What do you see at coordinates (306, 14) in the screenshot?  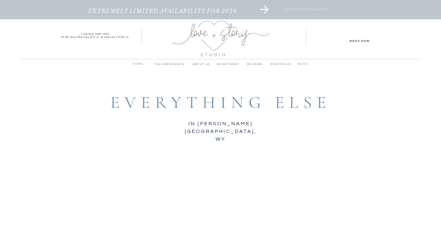 I see `a: request information` at bounding box center [306, 14].